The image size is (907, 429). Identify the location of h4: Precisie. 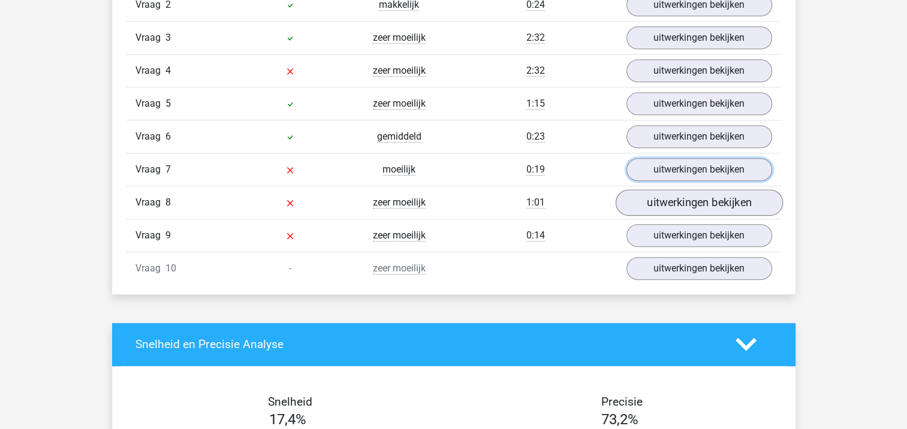
(622, 402).